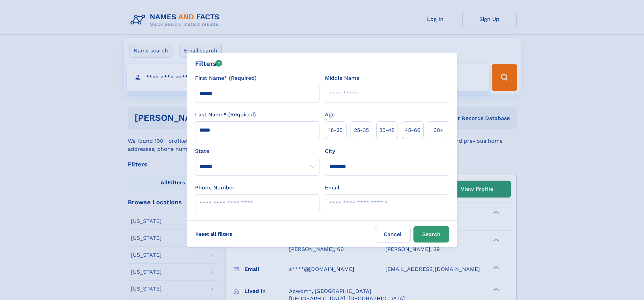  I want to click on label: City, so click(330, 151).